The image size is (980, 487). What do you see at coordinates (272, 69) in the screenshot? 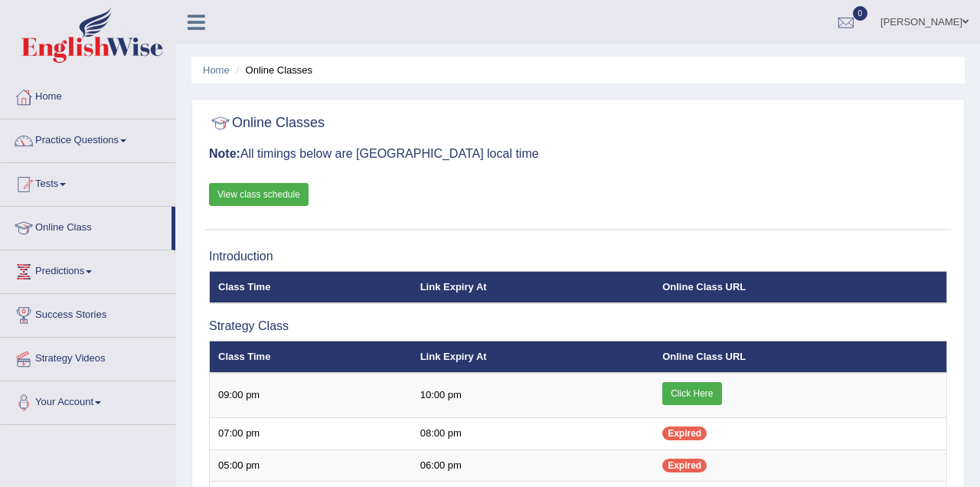
I see `li: Online Classes` at bounding box center [272, 69].